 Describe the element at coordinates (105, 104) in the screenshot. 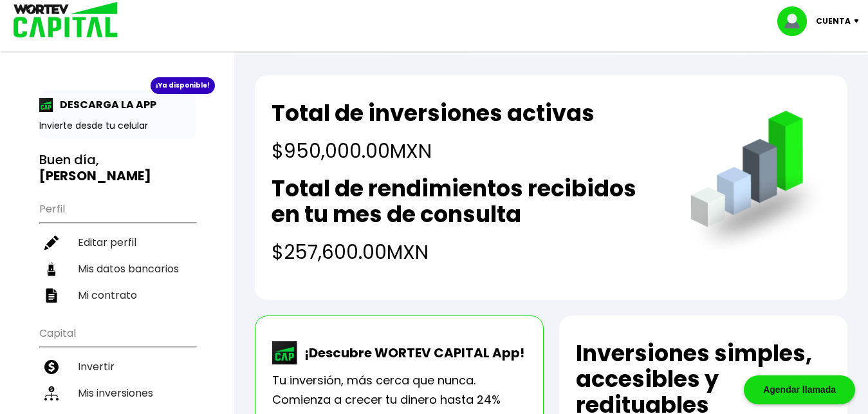

I see `p: DESCARGA LA APP` at that location.